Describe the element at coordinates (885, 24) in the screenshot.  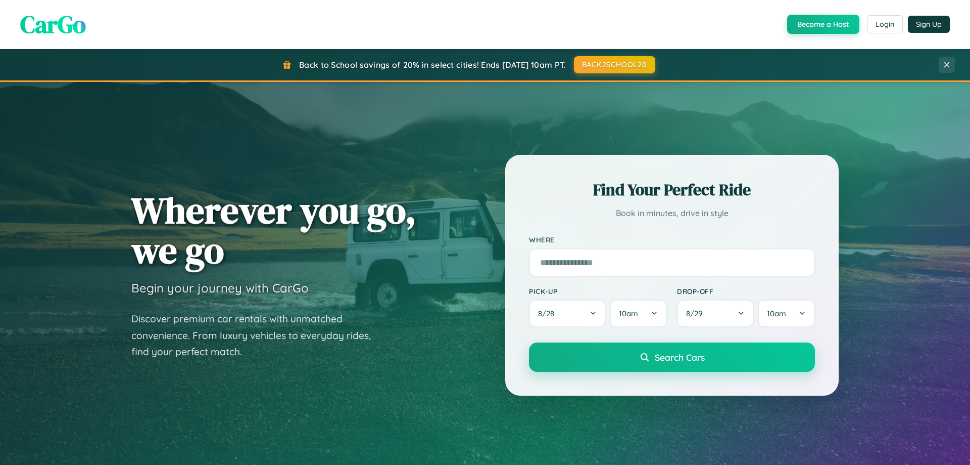
I see `button: Login` at that location.